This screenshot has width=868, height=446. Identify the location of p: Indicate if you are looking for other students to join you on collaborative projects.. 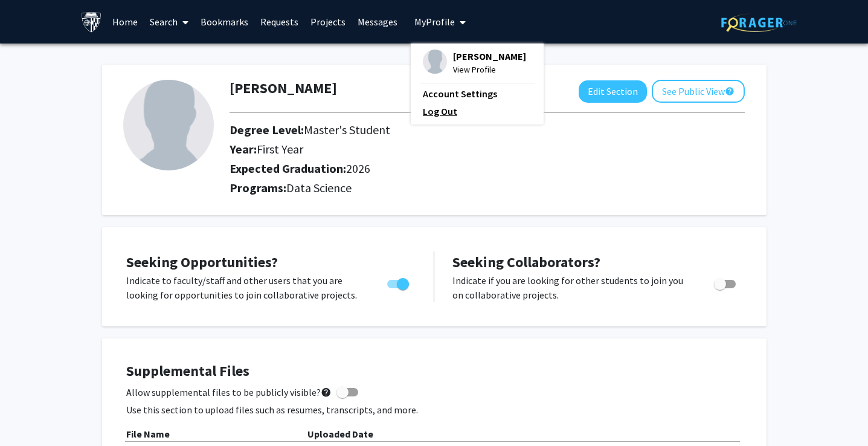
(571, 288).